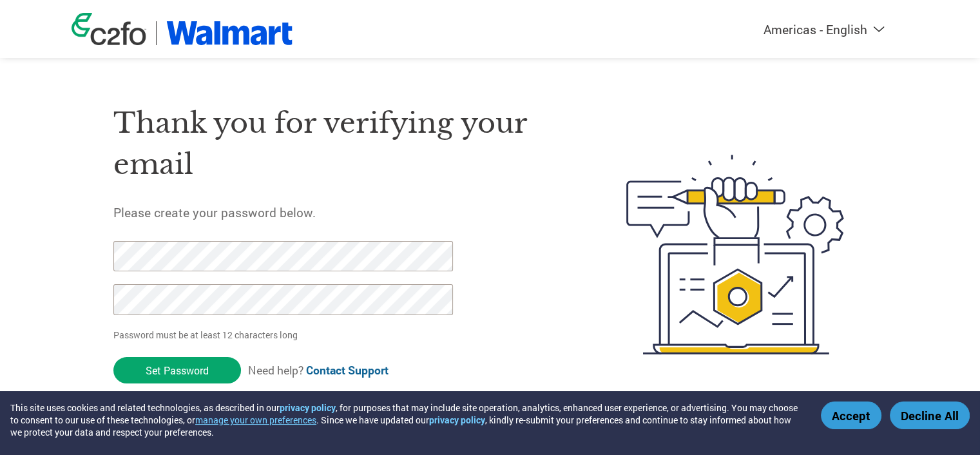 This screenshot has height=455, width=980. I want to click on h5: Please create your password below., so click(340, 212).